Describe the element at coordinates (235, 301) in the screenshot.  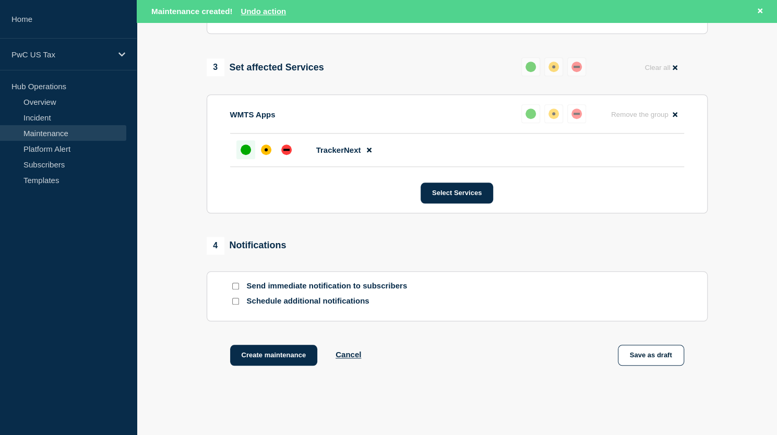
I see `input: Schedule additional notifications` at that location.